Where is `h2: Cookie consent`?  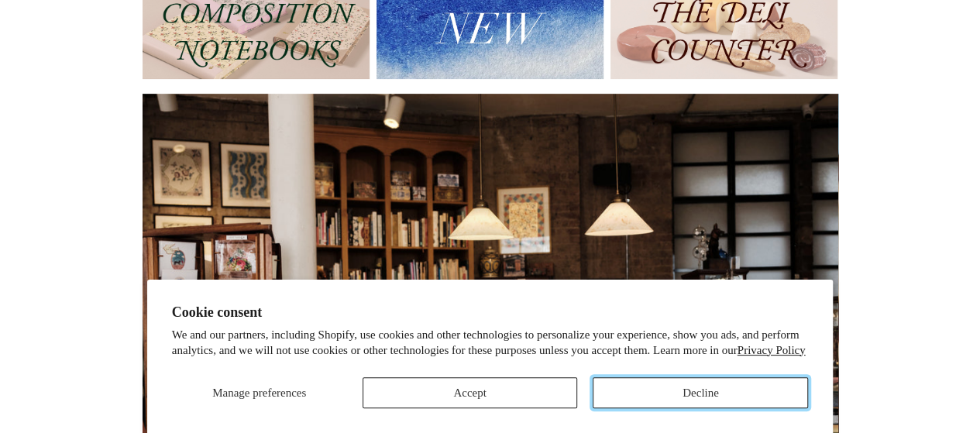 h2: Cookie consent is located at coordinates (490, 312).